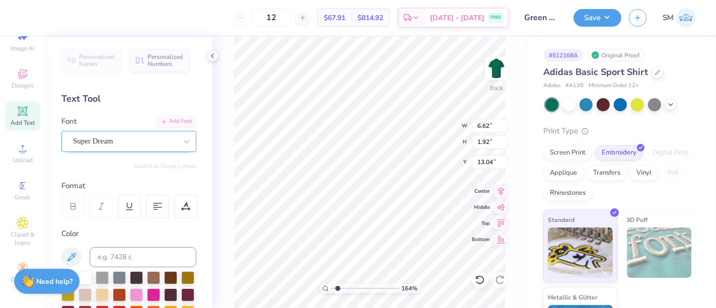  I want to click on div: Text Tool, so click(129, 99).